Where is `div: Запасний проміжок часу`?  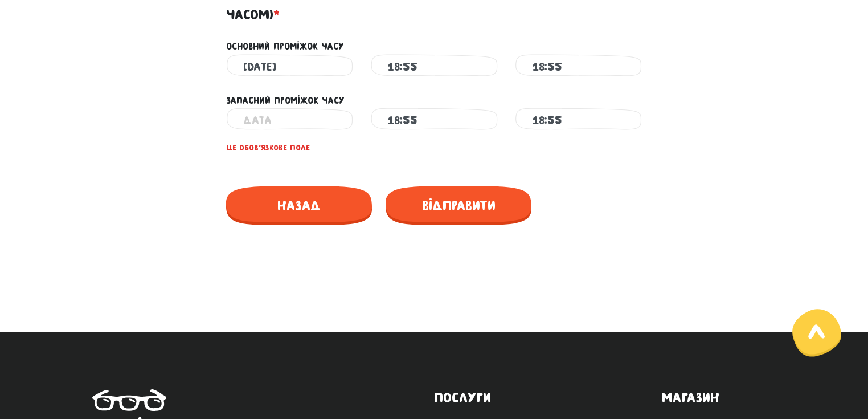
div: Запасний проміжок часу is located at coordinates (434, 101).